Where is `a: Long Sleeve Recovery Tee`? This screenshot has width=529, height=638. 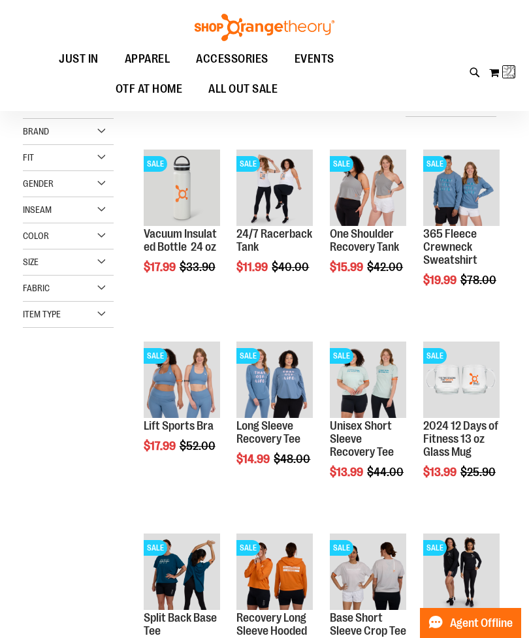 a: Long Sleeve Recovery Tee is located at coordinates (268, 432).